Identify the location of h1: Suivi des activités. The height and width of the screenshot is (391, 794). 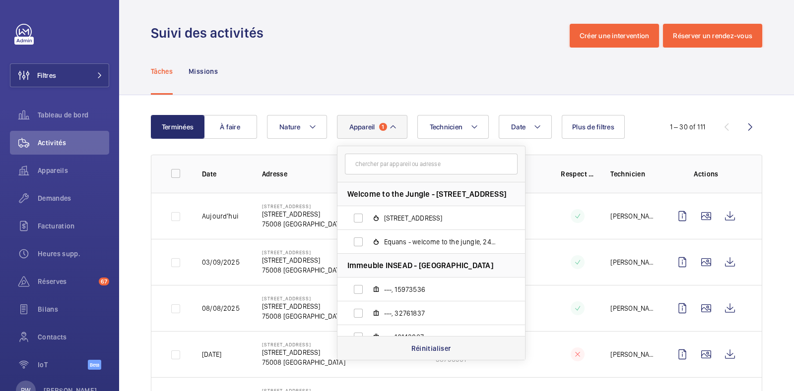
(210, 33).